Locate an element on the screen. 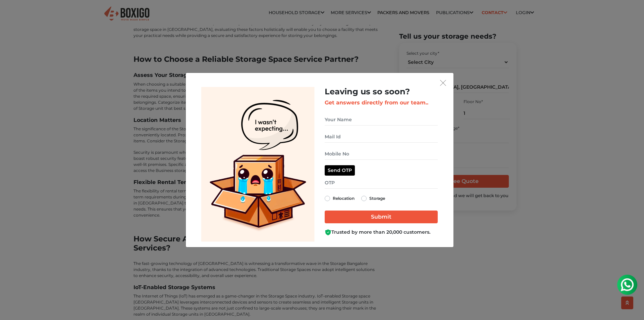 The height and width of the screenshot is (320, 644). input: Submit is located at coordinates (381, 218).